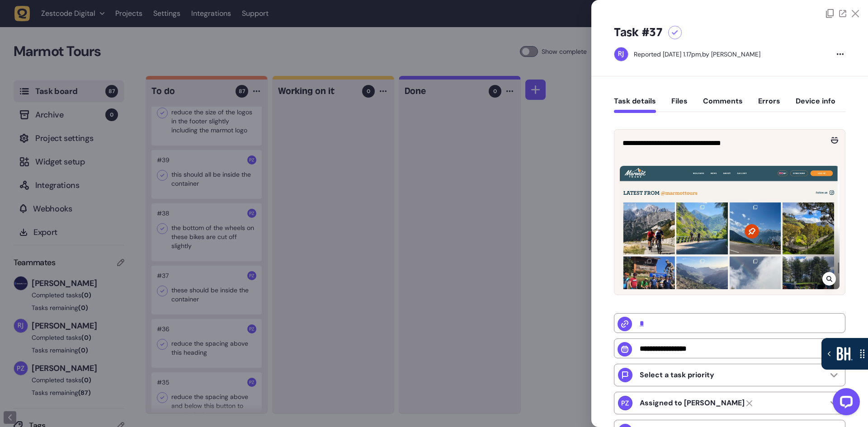  I want to click on img: Riki-leigh Jones, so click(621, 54).